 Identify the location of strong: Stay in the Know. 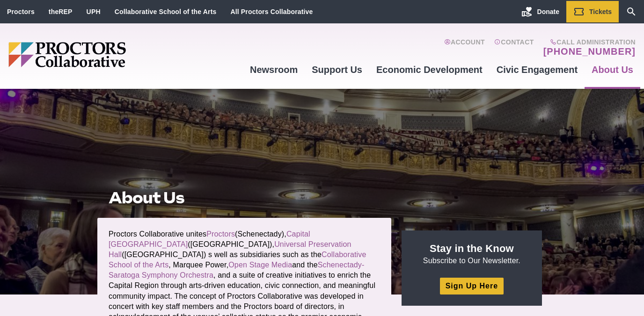
(472, 248).